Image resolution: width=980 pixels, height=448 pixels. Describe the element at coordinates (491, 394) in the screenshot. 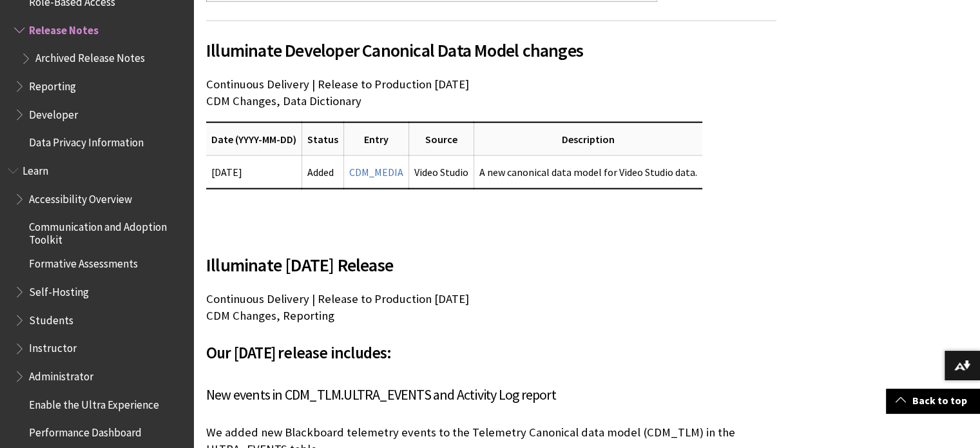

I see `h4: New events in CDM_TLM.ULTRA_EVENTS and Activity Log report` at that location.